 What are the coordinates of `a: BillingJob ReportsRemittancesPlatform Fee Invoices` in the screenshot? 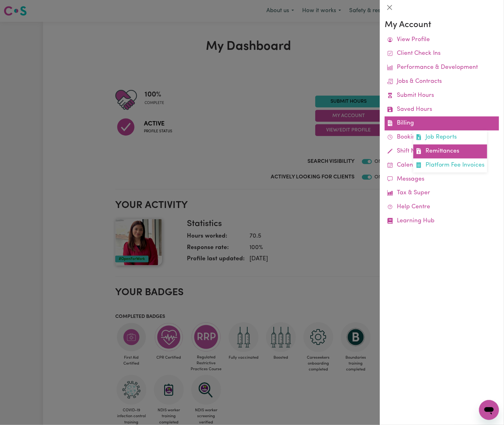 It's located at (442, 124).